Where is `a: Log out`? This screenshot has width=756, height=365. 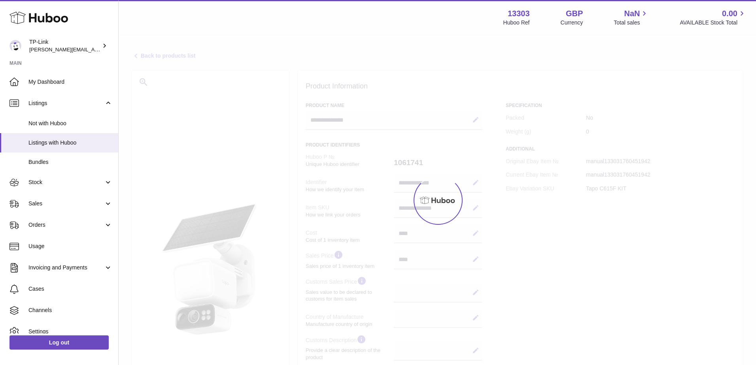 a: Log out is located at coordinates (59, 343).